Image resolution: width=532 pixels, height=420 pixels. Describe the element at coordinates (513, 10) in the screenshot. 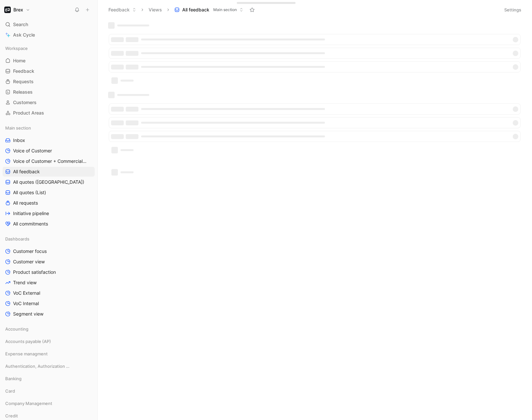

I see `button: Settings` at that location.